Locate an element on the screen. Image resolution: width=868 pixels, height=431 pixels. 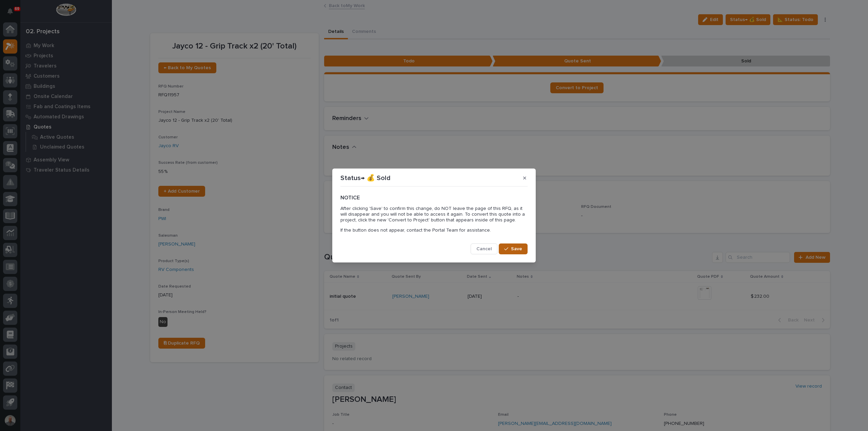
span: Cancel is located at coordinates (484, 249).